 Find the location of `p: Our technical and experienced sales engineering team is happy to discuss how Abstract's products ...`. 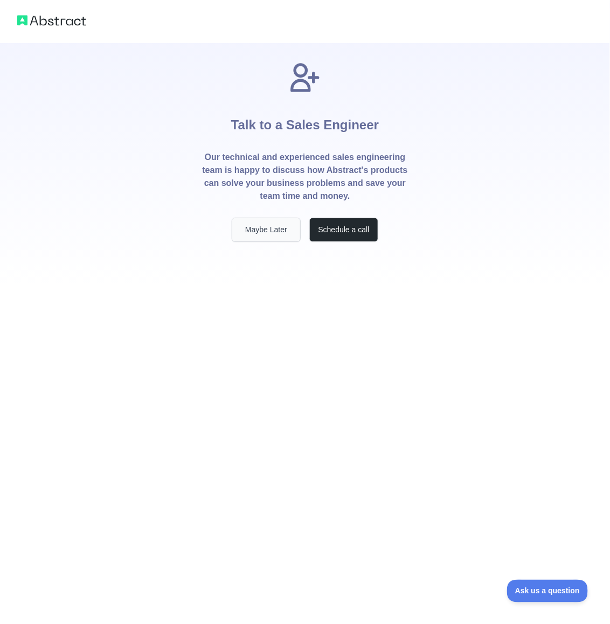

p: Our technical and experienced sales engineering team is happy to discuss how Abstract's products ... is located at coordinates (305, 177).